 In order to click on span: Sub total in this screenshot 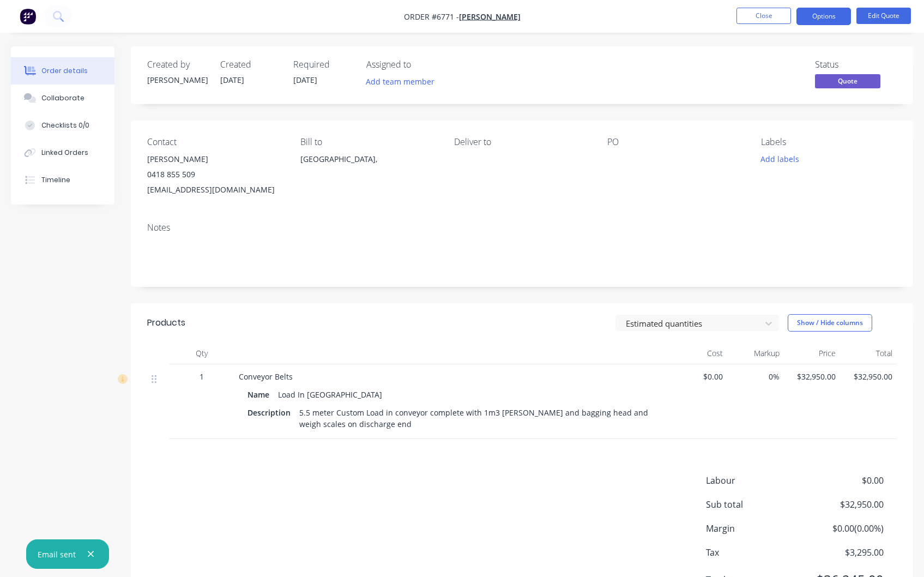, I will do `click(754, 504)`.